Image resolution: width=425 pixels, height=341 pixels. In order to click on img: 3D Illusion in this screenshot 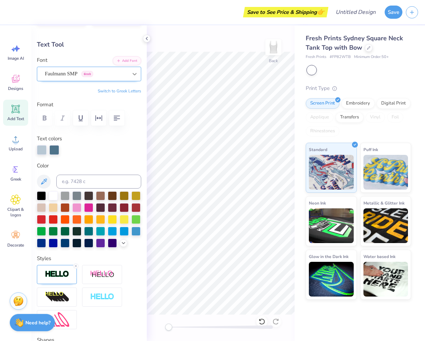, I will do `click(57, 297)`.